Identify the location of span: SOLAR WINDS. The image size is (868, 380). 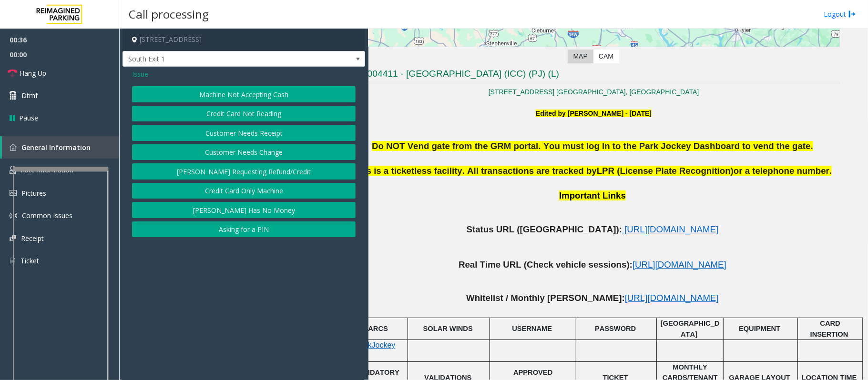
(448, 328).